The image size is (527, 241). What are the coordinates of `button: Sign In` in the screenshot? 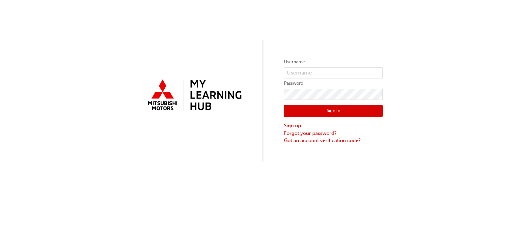 It's located at (334, 111).